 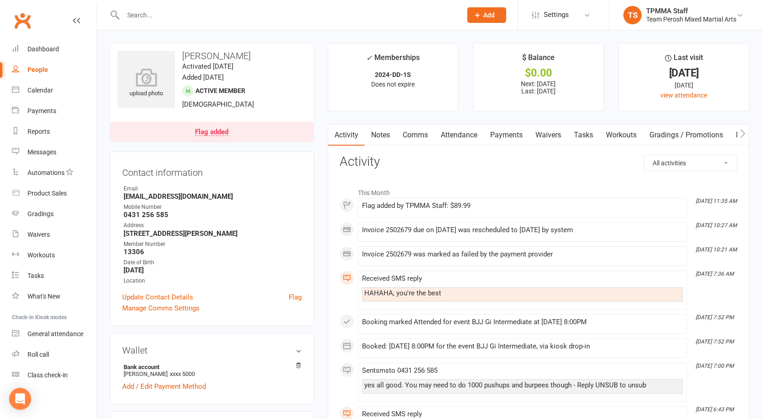 I want to click on button: Add, so click(x=486, y=15).